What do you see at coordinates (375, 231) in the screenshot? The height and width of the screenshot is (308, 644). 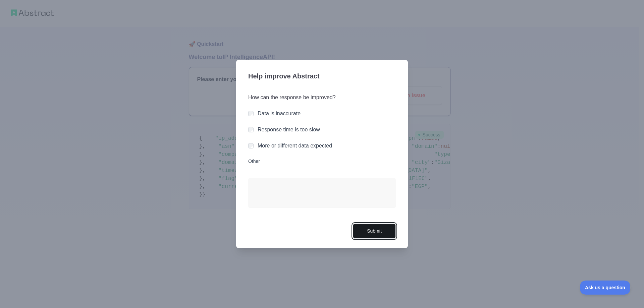 I see `button: Submit` at bounding box center [375, 231].